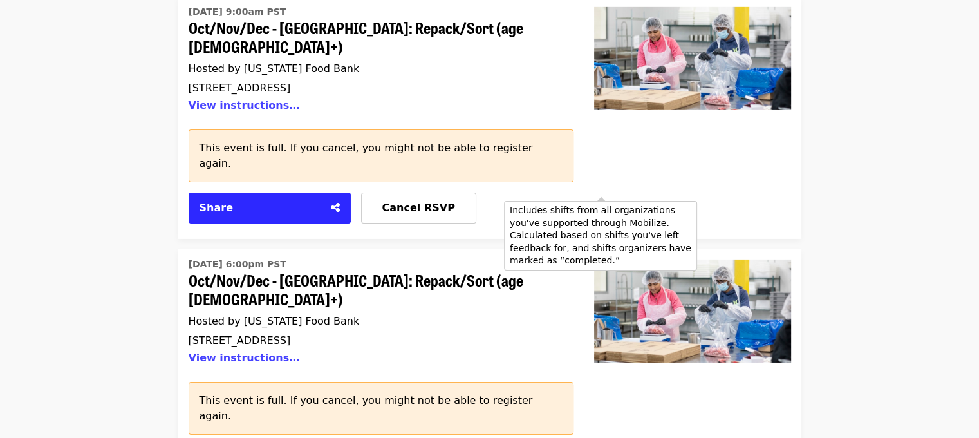 The height and width of the screenshot is (438, 979). Describe the element at coordinates (335, 207) in the screenshot. I see `i: share-alt icon` at that location.